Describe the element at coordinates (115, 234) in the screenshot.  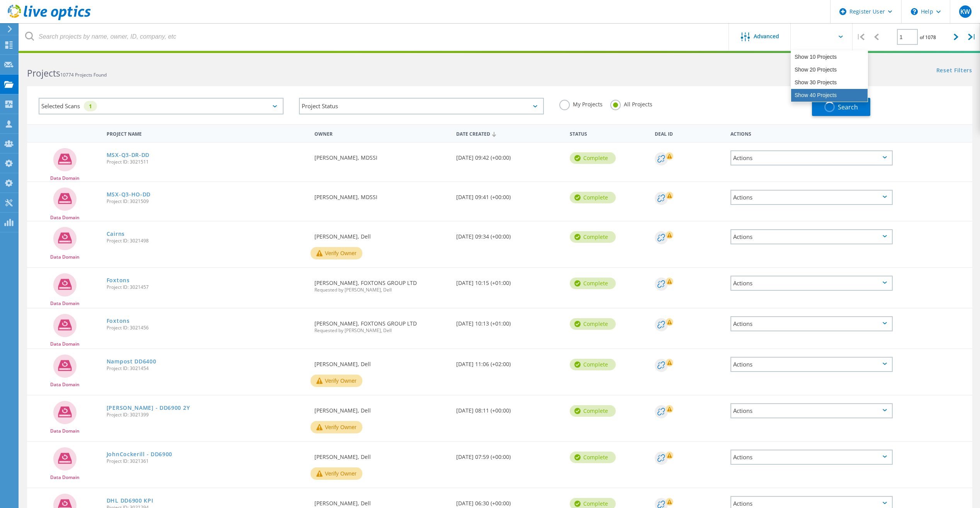
I see `a: Cairns` at that location.